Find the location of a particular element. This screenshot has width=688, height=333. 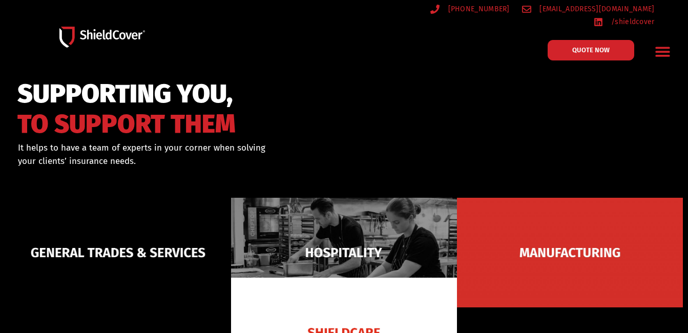

p: your clients’ insurance needs. is located at coordinates (202, 161).